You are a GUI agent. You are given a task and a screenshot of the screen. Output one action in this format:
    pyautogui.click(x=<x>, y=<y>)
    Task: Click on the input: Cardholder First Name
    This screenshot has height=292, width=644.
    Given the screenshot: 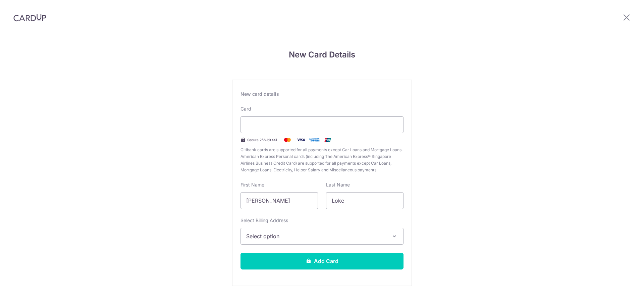 What is the action you would take?
    pyautogui.click(x=279, y=200)
    